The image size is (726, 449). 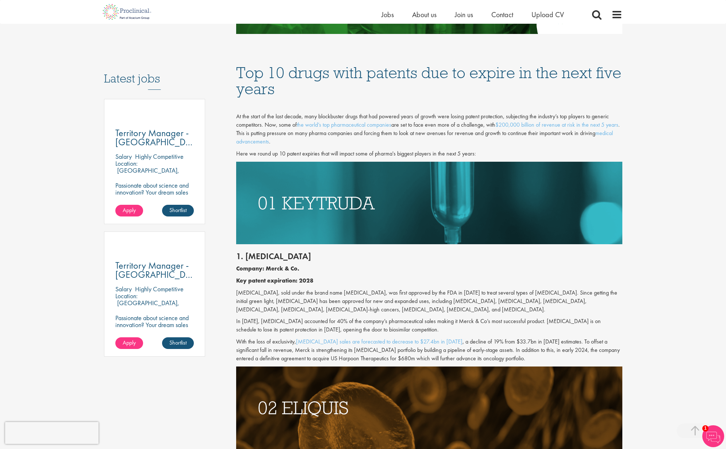 What do you see at coordinates (387, 15) in the screenshot?
I see `a: Jobs` at bounding box center [387, 15].